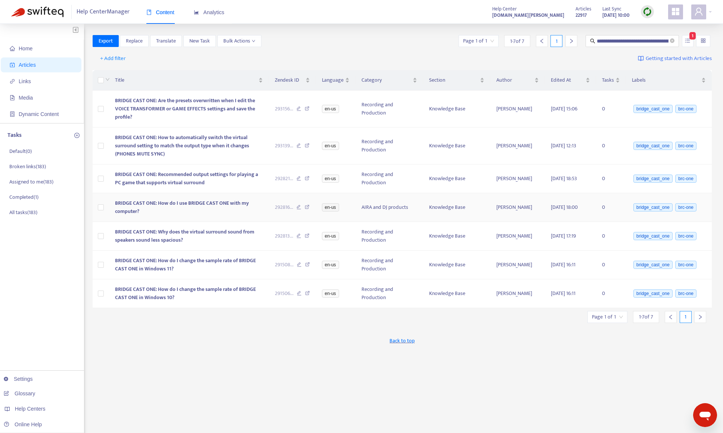 Image resolution: width=723 pixels, height=433 pixels. What do you see at coordinates (12, 81) in the screenshot?
I see `span: link` at bounding box center [12, 81].